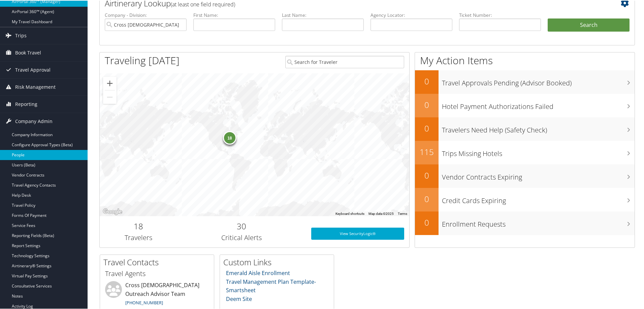 The image size is (644, 309). Describe the element at coordinates (145, 15) in the screenshot. I see `label: Company - Division:` at that location.